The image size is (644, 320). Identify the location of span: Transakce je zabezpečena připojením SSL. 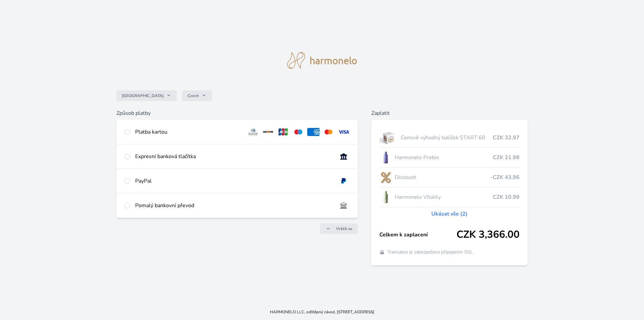
(430, 252).